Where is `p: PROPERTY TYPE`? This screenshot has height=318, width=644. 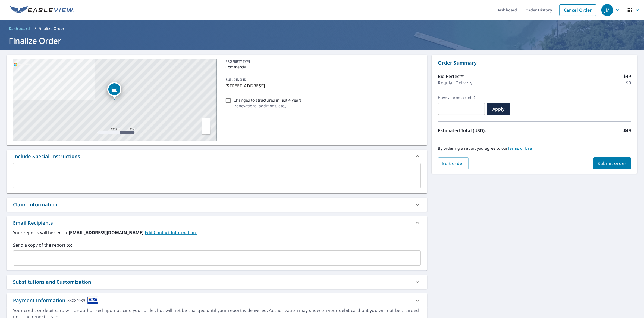 p: PROPERTY TYPE is located at coordinates (322, 61).